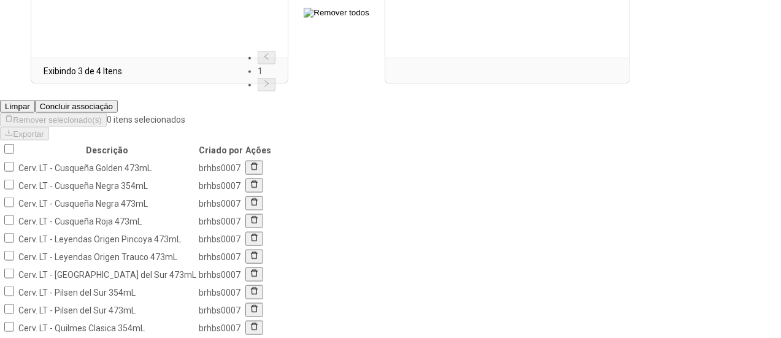  I want to click on span: 0 itens selecionados, so click(146, 120).